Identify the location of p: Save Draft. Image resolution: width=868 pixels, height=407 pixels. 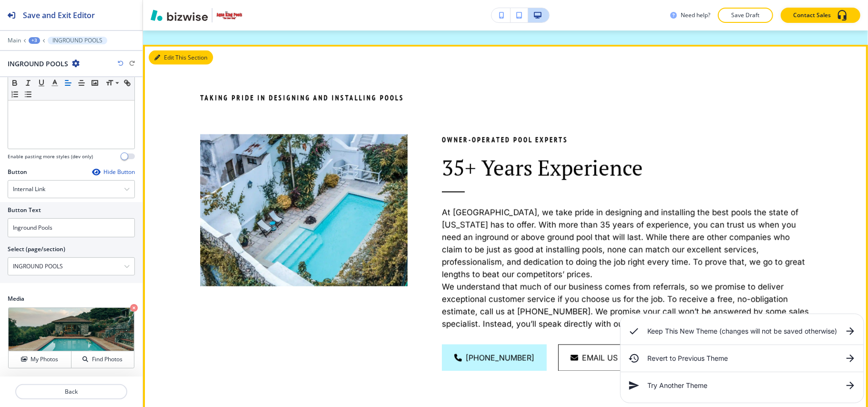
(746, 15).